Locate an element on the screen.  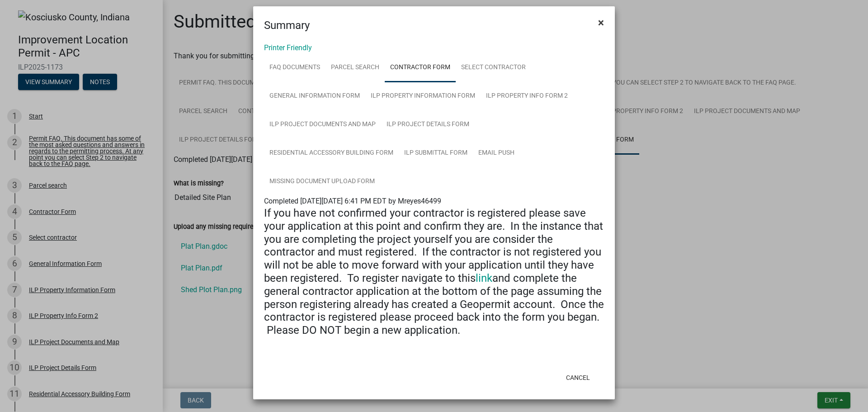
h4: Summary is located at coordinates (287, 26).